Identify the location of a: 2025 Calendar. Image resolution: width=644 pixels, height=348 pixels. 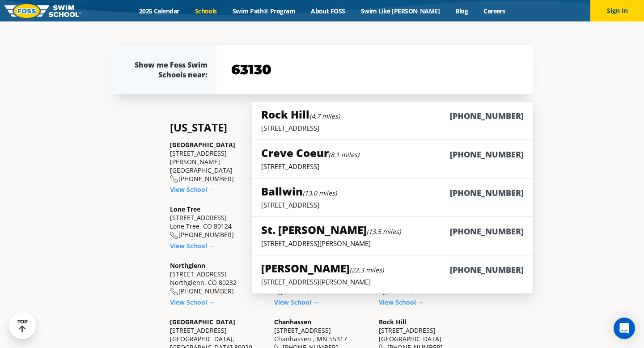
(159, 11).